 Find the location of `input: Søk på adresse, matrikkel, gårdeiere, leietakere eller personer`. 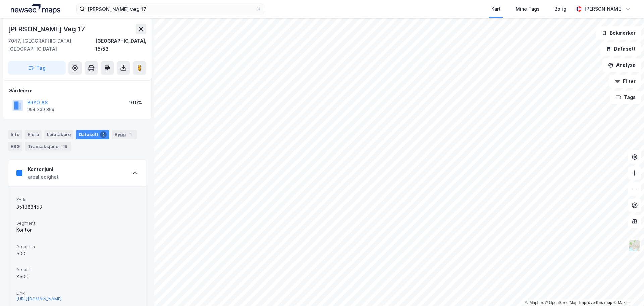

input: Søk på adresse, matrikkel, gårdeiere, leietakere eller personer is located at coordinates (170, 9).